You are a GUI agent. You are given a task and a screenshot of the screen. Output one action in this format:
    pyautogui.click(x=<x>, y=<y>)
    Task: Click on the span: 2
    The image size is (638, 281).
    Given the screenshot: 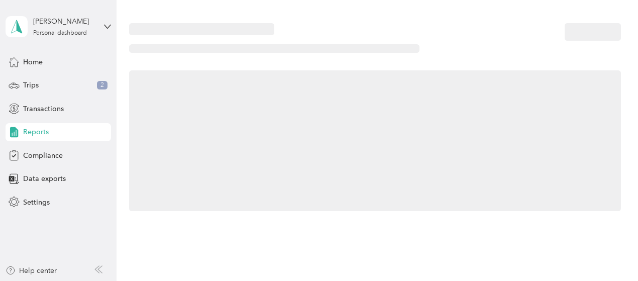 What is the action you would take?
    pyautogui.click(x=102, y=85)
    